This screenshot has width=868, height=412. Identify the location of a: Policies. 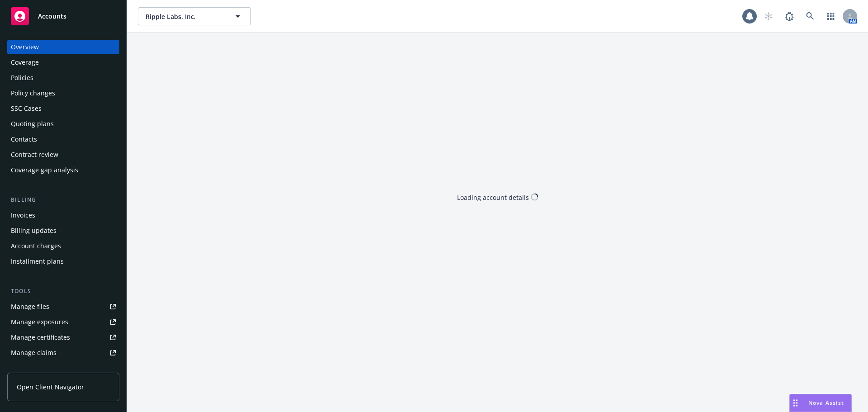
(63, 78).